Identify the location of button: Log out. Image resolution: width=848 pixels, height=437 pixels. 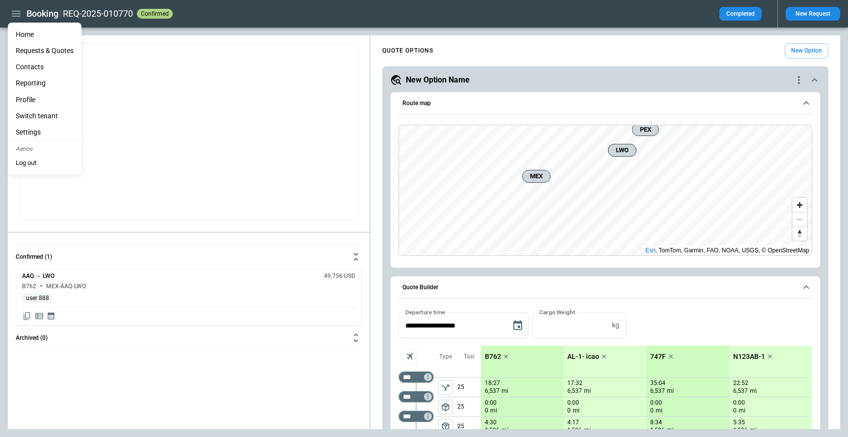
(26, 163).